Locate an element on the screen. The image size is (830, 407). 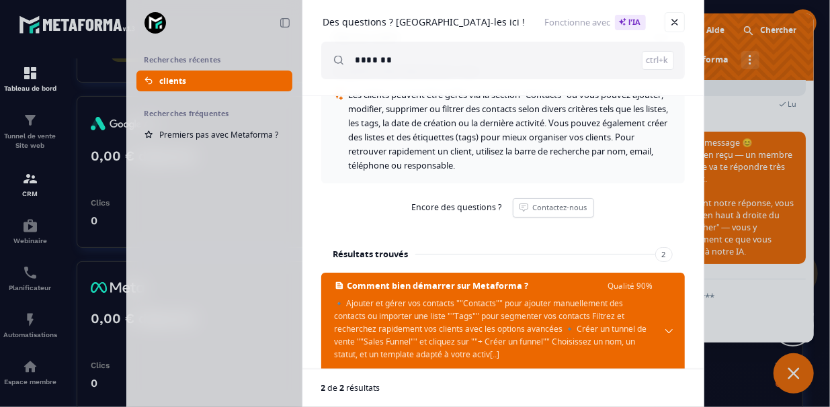
a: Contactez-nous is located at coordinates (553, 208).